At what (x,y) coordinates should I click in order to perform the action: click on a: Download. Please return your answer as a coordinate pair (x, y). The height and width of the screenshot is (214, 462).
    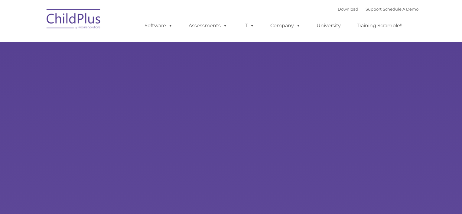
    Looking at the image, I should click on (348, 9).